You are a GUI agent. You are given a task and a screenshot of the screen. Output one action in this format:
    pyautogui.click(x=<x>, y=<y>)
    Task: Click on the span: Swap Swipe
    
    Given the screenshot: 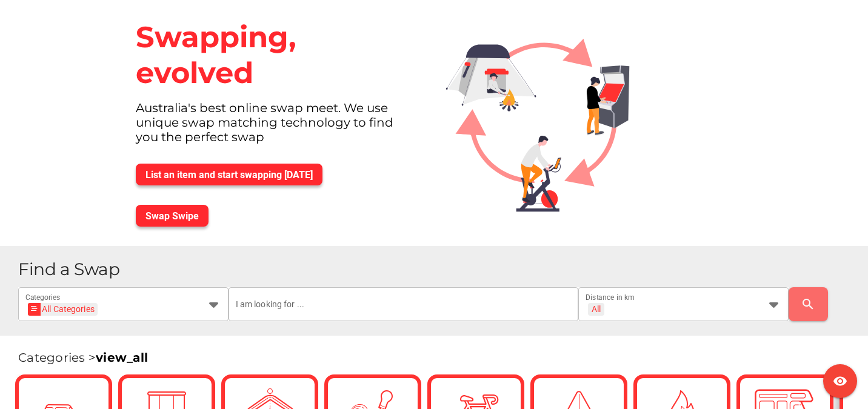 What is the action you would take?
    pyautogui.click(x=172, y=215)
    